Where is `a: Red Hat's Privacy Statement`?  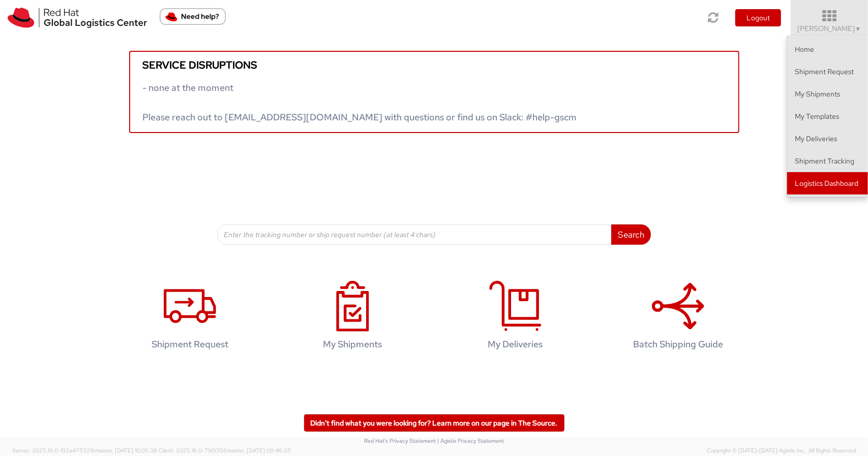 a: Red Hat's Privacy Statement is located at coordinates (400, 441).